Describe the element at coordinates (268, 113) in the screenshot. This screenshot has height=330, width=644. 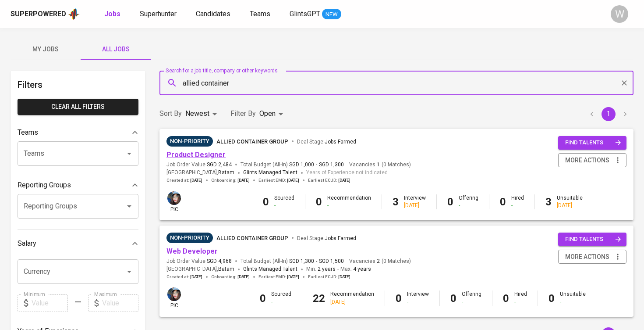
I see `span: Open` at that location.